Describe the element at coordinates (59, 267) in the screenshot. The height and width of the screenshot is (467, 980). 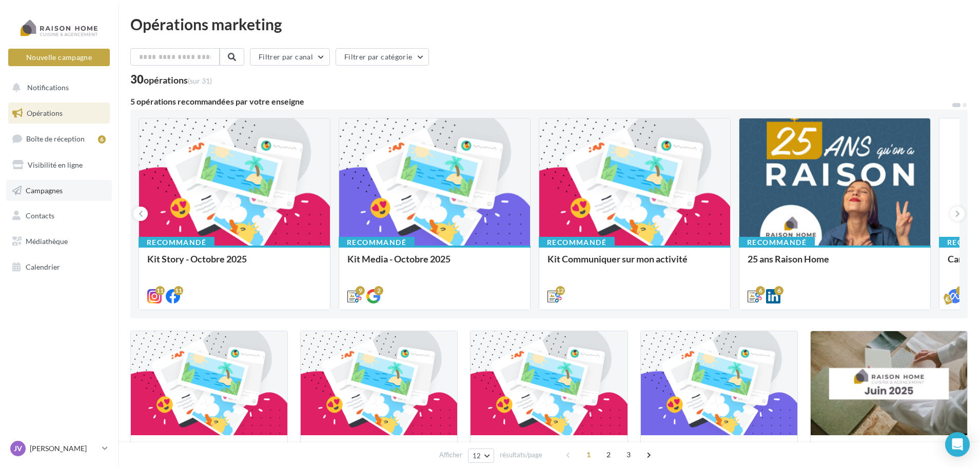
I see `a: Calendrier` at that location.